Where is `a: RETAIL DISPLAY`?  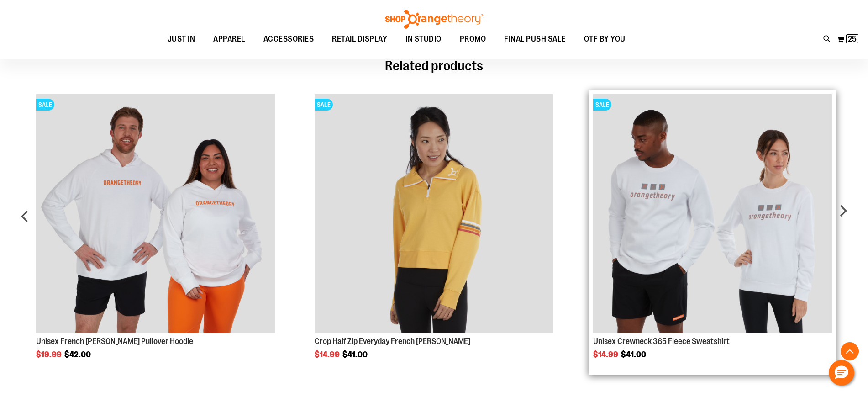
a: RETAIL DISPLAY is located at coordinates (359, 39).